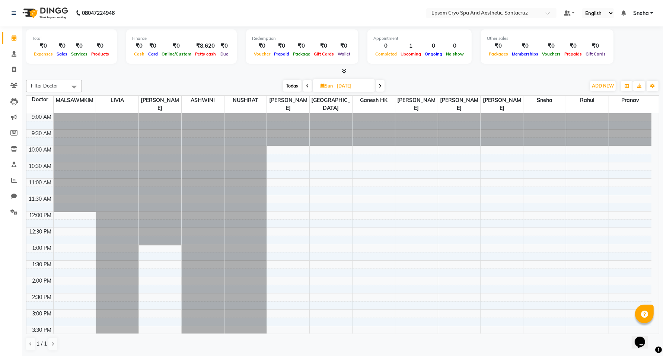  What do you see at coordinates (176, 54) in the screenshot?
I see `span: Online/Custom` at bounding box center [176, 54].